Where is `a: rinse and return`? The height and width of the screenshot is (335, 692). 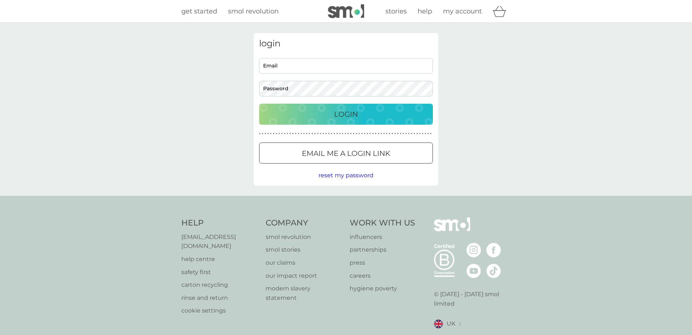 a: rinse and return is located at coordinates (220, 298).